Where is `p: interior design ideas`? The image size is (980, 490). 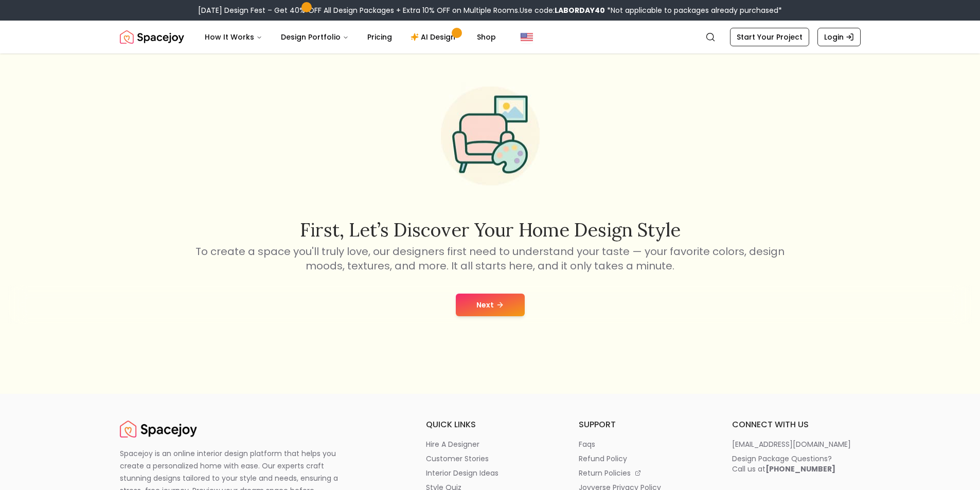 p: interior design ideas is located at coordinates (462, 474).